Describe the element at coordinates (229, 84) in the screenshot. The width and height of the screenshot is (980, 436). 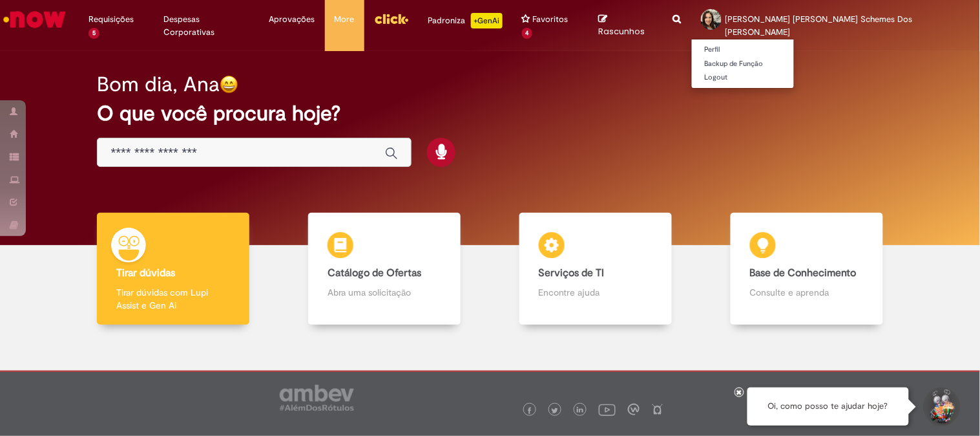
I see `img: happy-face.png` at that location.